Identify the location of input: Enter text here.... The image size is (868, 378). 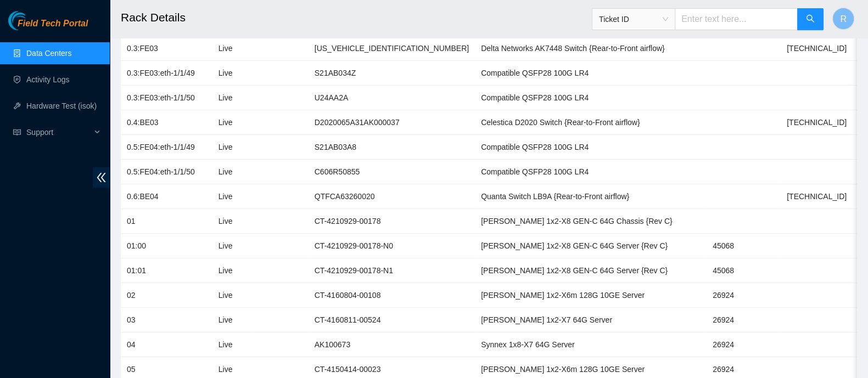
(736, 19).